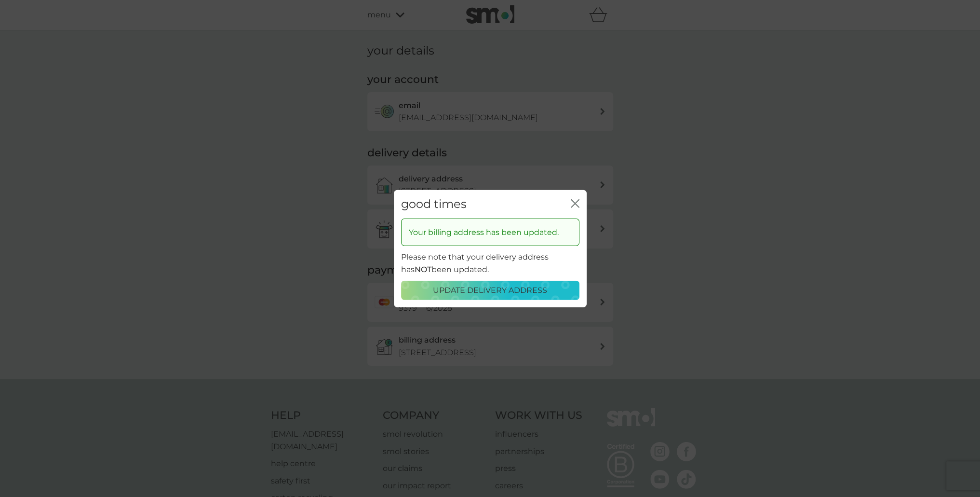 This screenshot has width=980, height=497. I want to click on p: update delivery address, so click(490, 290).